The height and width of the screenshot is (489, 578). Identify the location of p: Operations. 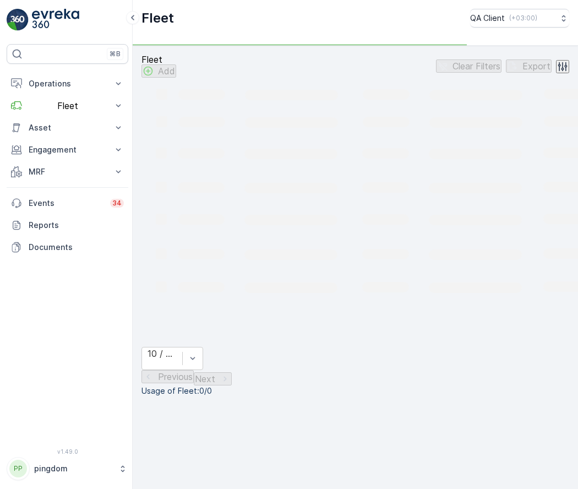
(67, 84).